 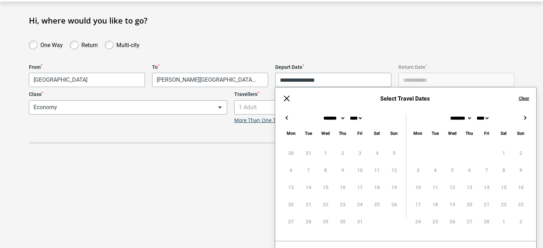 What do you see at coordinates (210, 67) in the screenshot?
I see `label: To` at bounding box center [210, 67].